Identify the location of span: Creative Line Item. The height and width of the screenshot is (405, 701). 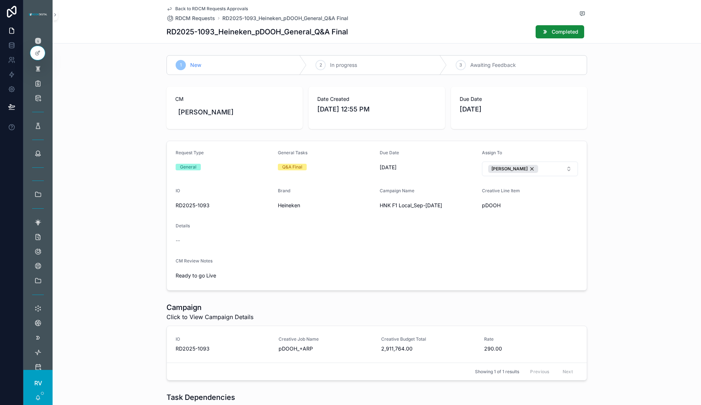
(501, 190).